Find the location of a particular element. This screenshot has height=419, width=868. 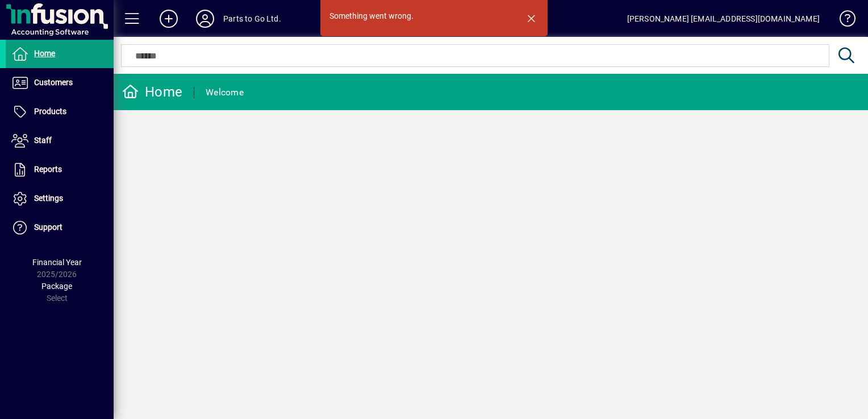

div: Welcome is located at coordinates (224, 93).